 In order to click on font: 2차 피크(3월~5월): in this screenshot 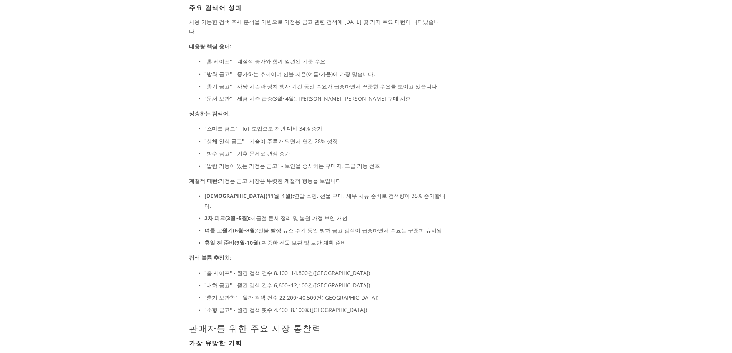, I will do `click(228, 218)`.